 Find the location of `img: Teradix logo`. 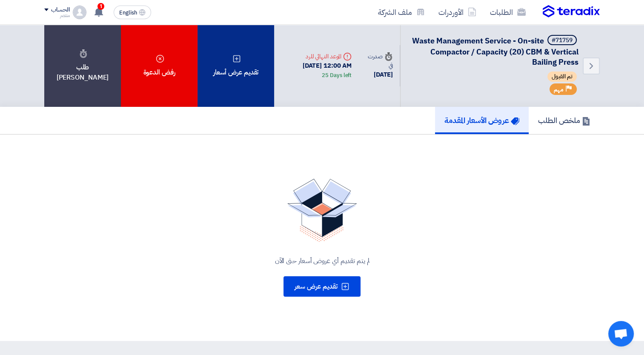

img: Teradix logo is located at coordinates (572, 12).